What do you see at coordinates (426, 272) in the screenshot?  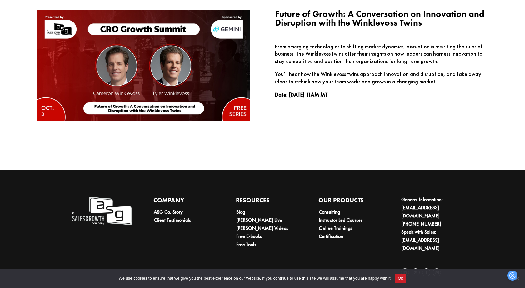 I see `a: Follow on Facebook` at bounding box center [426, 272].